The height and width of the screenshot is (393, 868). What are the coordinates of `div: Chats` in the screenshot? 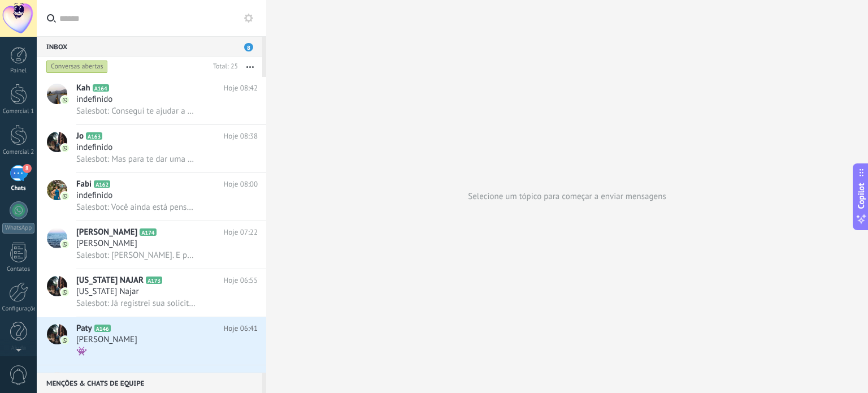 It's located at (19, 188).